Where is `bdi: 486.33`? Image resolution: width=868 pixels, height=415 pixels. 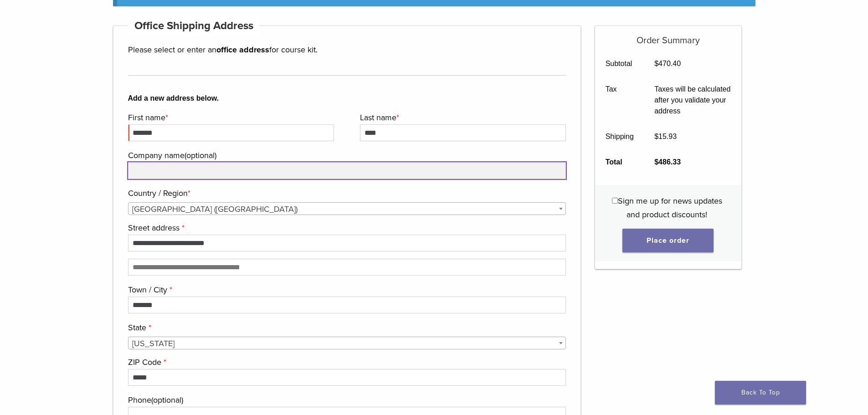
bdi: 486.33 is located at coordinates (667, 162).